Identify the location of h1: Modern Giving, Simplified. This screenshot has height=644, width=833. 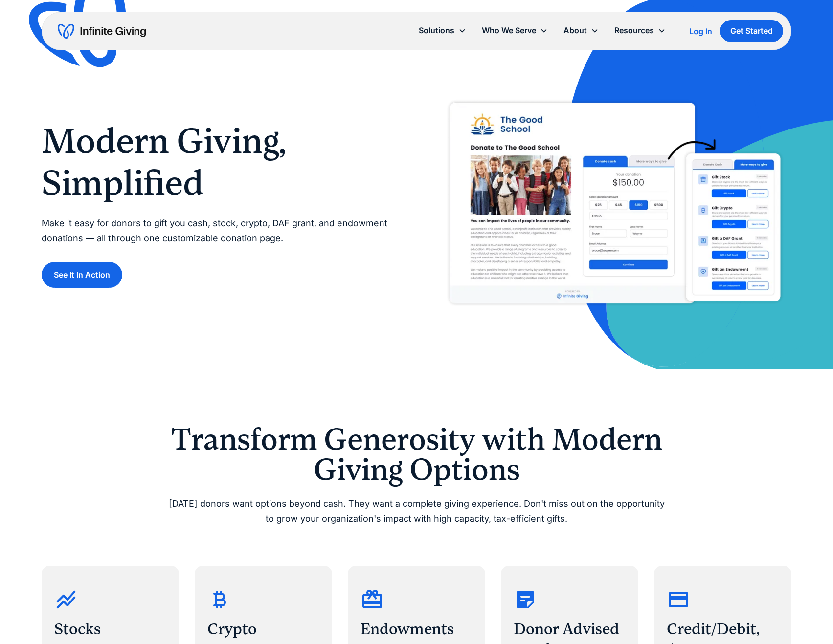
(219, 162).